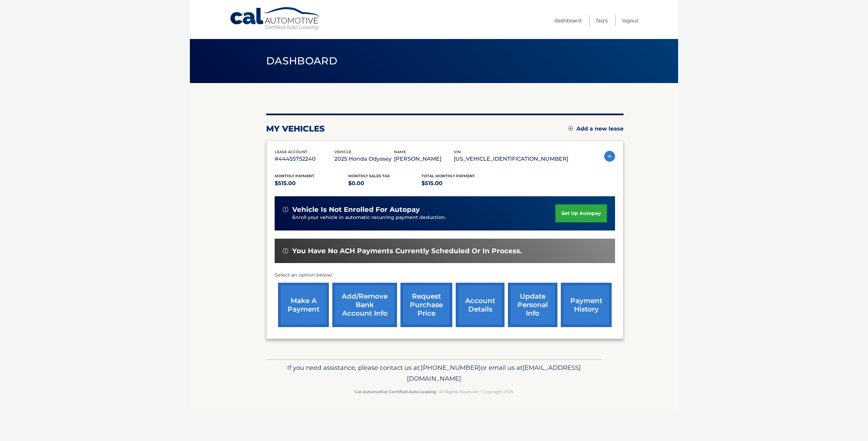 This screenshot has width=868, height=441. I want to click on p: Select an option below:, so click(445, 275).